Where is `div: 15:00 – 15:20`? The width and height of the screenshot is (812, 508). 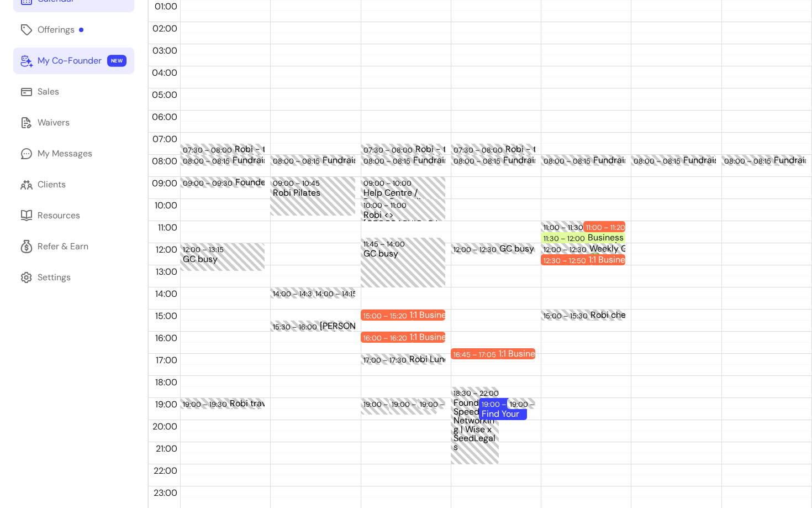
div: 15:00 – 15:20 is located at coordinates (387, 316).